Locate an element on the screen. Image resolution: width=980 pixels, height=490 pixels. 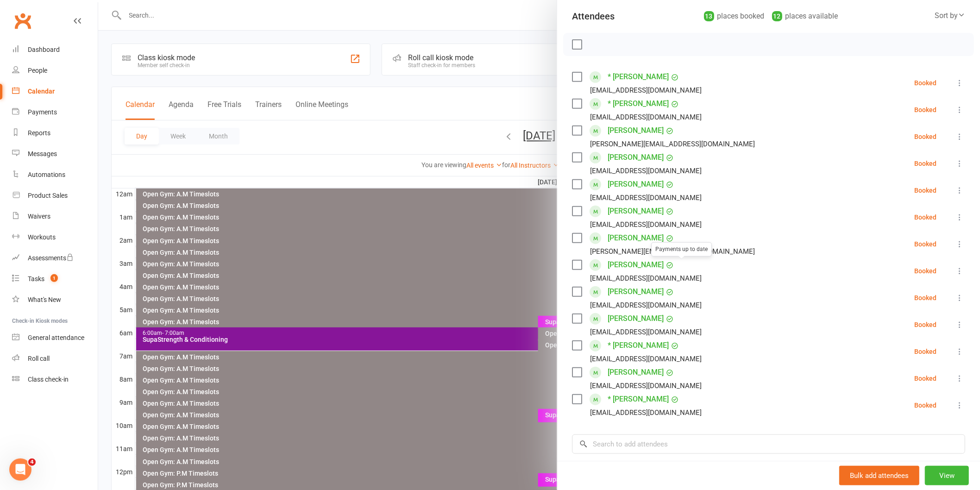
div: 12 is located at coordinates (777, 16).